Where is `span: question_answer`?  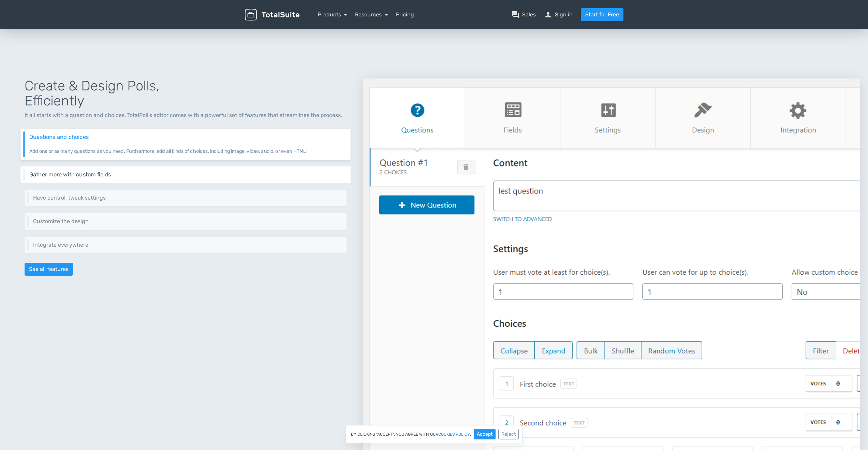
span: question_answer is located at coordinates (515, 15).